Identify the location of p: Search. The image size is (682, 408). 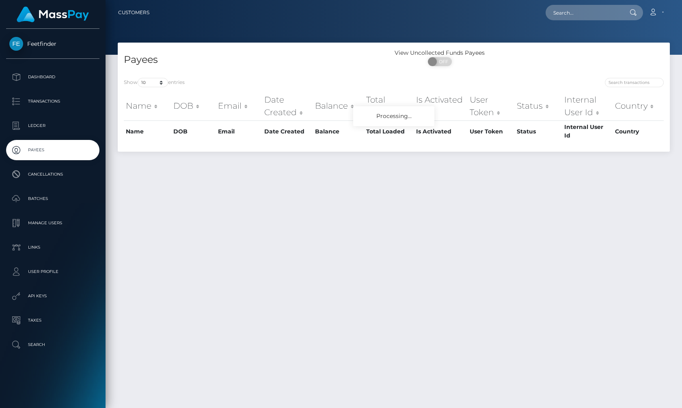
(53, 345).